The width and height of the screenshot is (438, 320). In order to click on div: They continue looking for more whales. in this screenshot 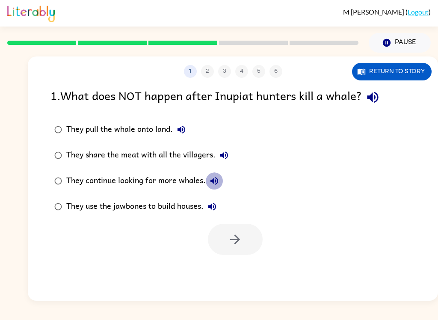, I will do `click(145, 181)`.